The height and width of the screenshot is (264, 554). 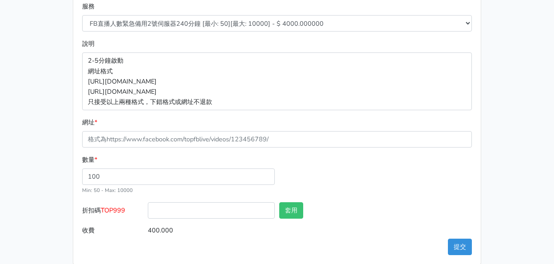 What do you see at coordinates (88, 6) in the screenshot?
I see `label: 服務` at bounding box center [88, 6].